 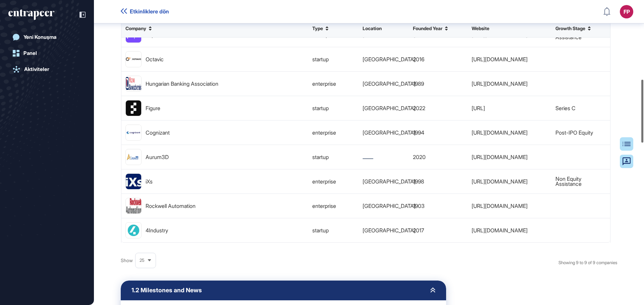 I want to click on span: Website, so click(x=480, y=28).